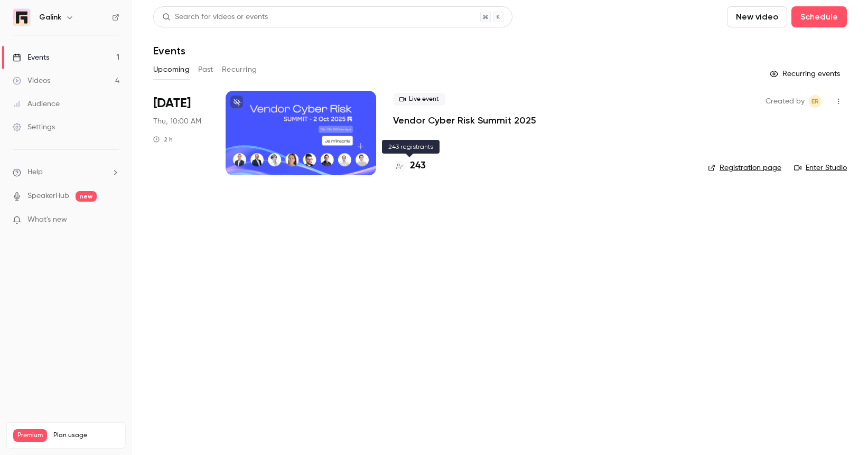 The image size is (868, 455). Describe the element at coordinates (815, 101) in the screenshot. I see `span: ER` at that location.